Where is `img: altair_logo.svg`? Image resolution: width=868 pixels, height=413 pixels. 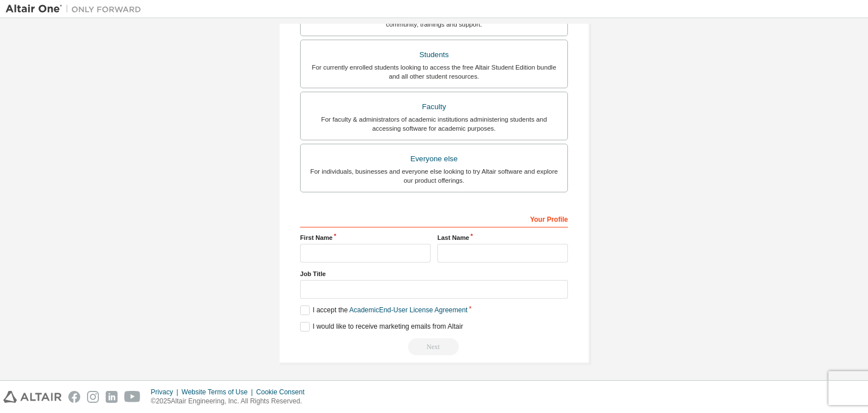
img: altair_logo.svg is located at coordinates (32, 397).